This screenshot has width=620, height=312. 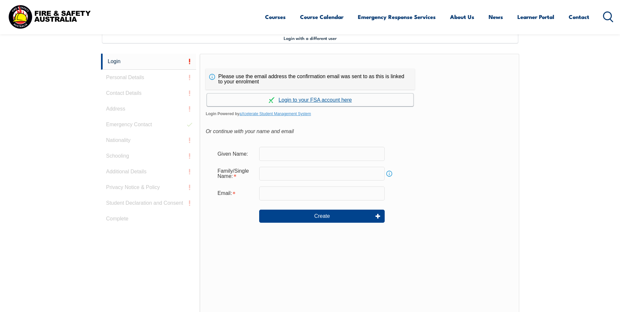 I want to click on a: Learner Portal, so click(x=536, y=17).